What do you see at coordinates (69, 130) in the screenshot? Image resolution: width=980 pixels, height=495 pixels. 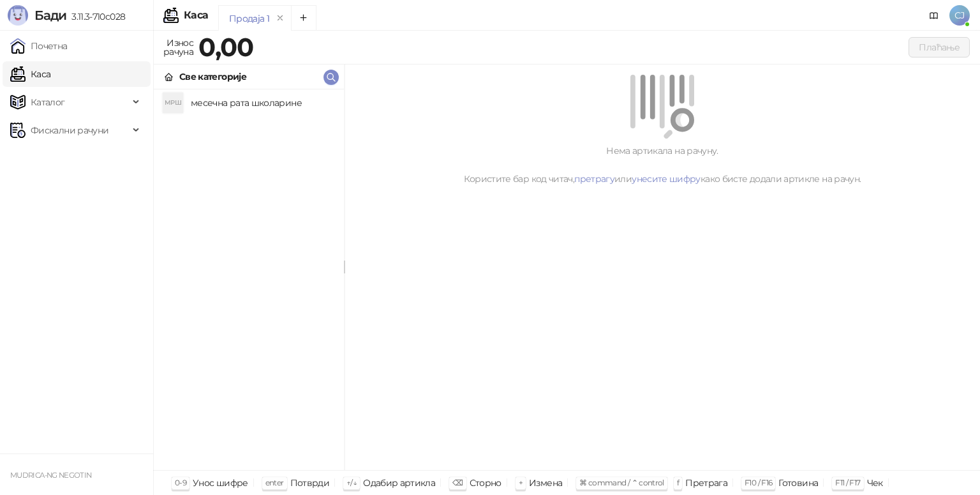 I see `span: Фискални рачуни` at bounding box center [69, 130].